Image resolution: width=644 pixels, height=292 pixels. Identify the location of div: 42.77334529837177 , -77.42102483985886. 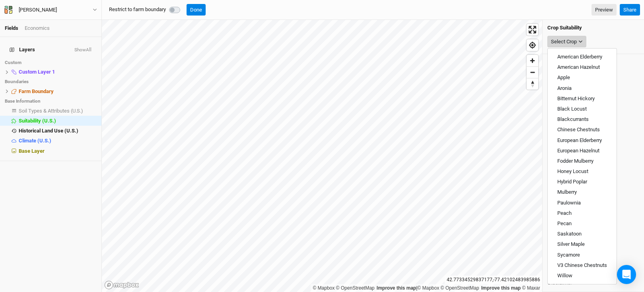
(493, 280).